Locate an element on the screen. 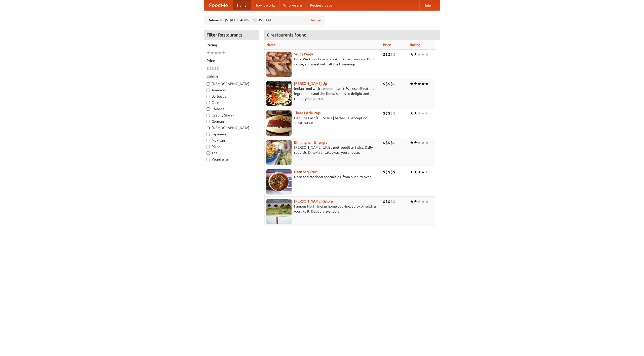 Image resolution: width=644 pixels, height=356 pixels. input: Japanese is located at coordinates (208, 134).